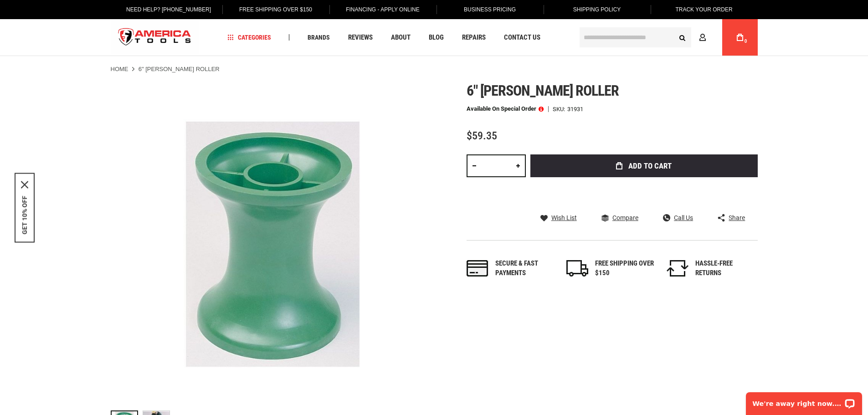  What do you see at coordinates (58, 17) in the screenshot?
I see `p: We're away right now. Please check back later!` at bounding box center [58, 17].